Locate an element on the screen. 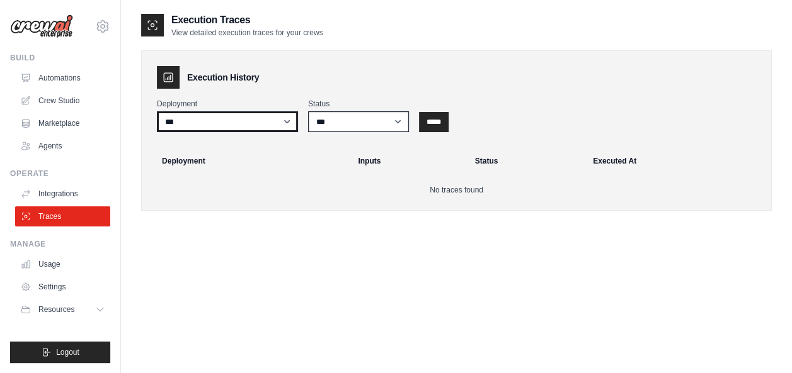  span: Resources is located at coordinates (56, 310).